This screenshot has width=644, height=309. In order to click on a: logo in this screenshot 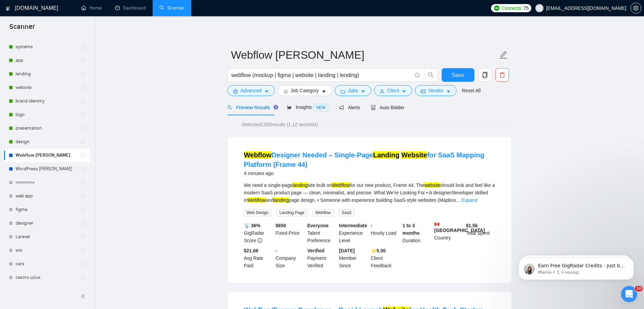, I will do `click(47, 115)`.